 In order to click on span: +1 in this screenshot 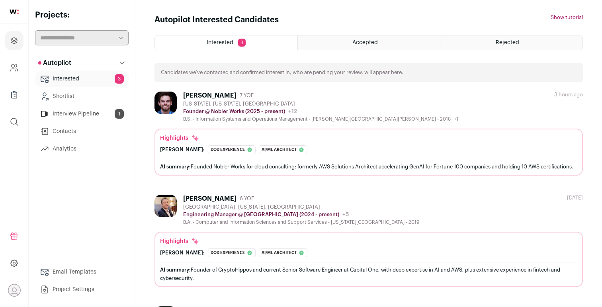, I will do `click(456, 119)`.